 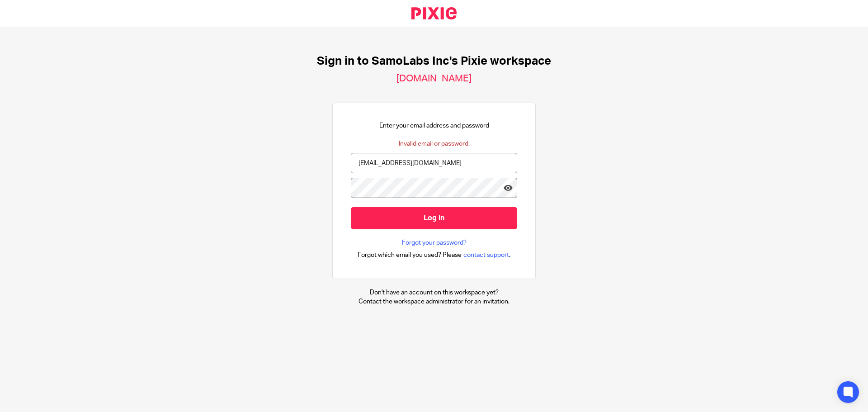 I want to click on p: Don't have an account on this workspace yet?, so click(x=434, y=292).